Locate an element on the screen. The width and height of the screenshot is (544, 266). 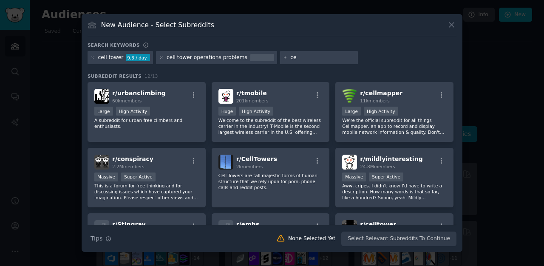
div: cell tower operations problems is located at coordinates (207, 58).